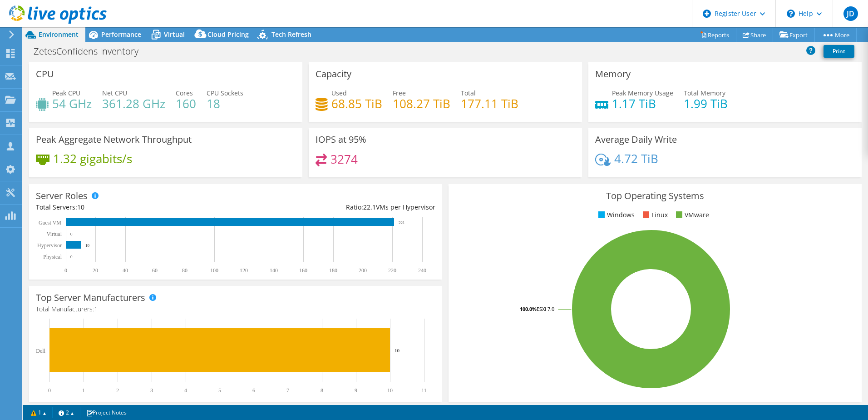 The image size is (868, 420). I want to click on tspan: ESXi 7.0, so click(545, 308).